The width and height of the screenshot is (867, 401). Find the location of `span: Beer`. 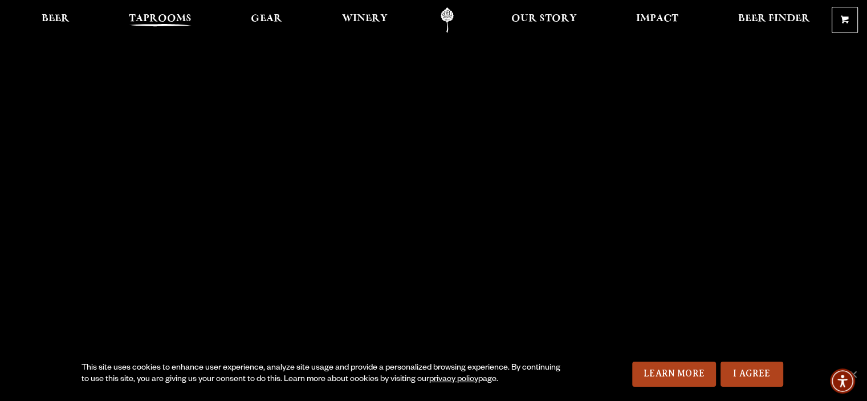

span: Beer is located at coordinates (55, 19).